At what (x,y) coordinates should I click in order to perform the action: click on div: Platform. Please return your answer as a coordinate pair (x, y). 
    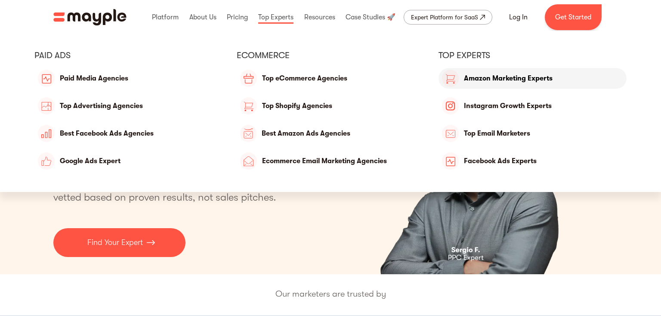
    Looking at the image, I should click on (165, 17).